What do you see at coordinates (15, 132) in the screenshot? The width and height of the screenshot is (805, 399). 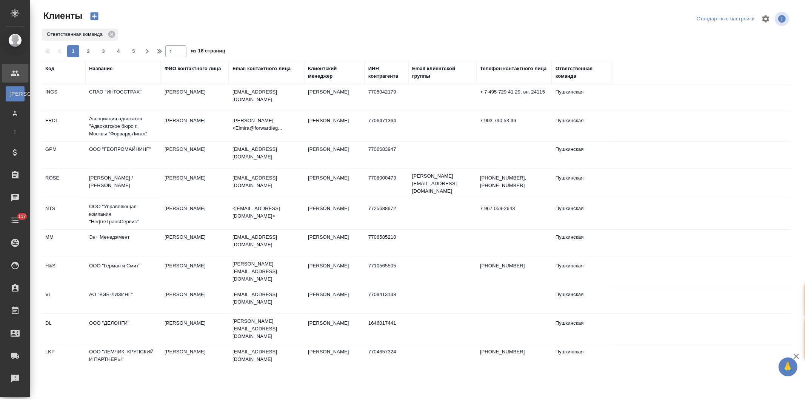 I see `a: Т` at bounding box center [15, 132].